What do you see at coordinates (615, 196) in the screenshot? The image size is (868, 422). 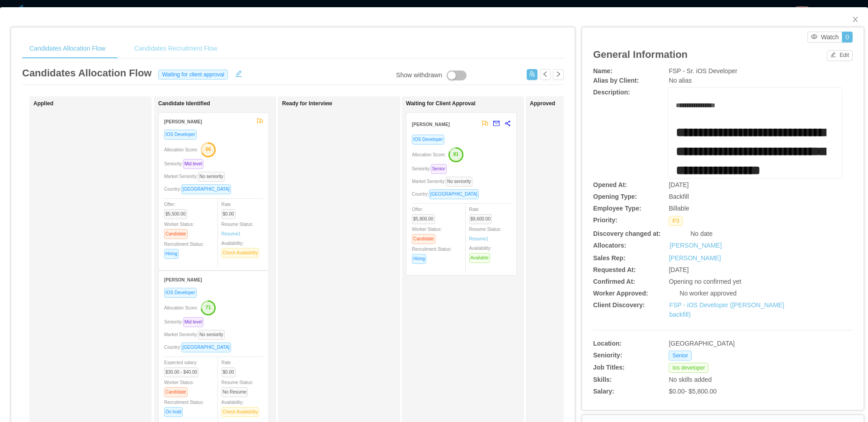 I see `b: Opening Type:` at bounding box center [615, 196].